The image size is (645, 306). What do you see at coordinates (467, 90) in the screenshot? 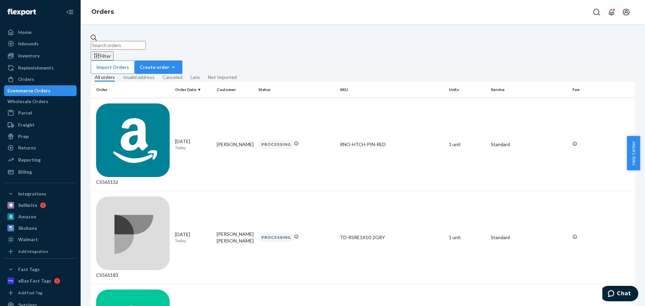
I see `th: Units` at bounding box center [467, 90].